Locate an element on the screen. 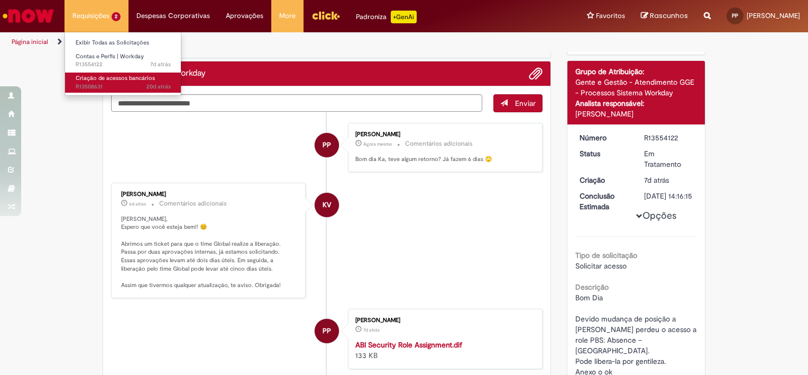  a: Exibir Todas as Solicitações is located at coordinates (123, 43).